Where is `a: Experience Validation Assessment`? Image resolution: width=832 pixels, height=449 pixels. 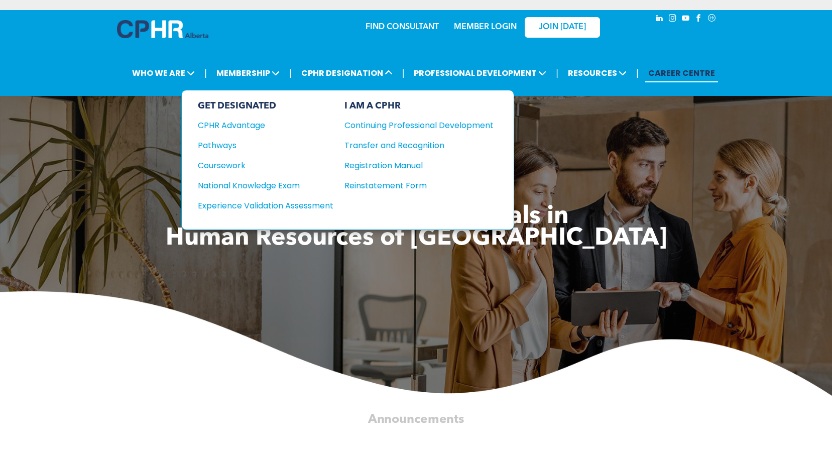 a: Experience Validation Assessment is located at coordinates (266, 205).